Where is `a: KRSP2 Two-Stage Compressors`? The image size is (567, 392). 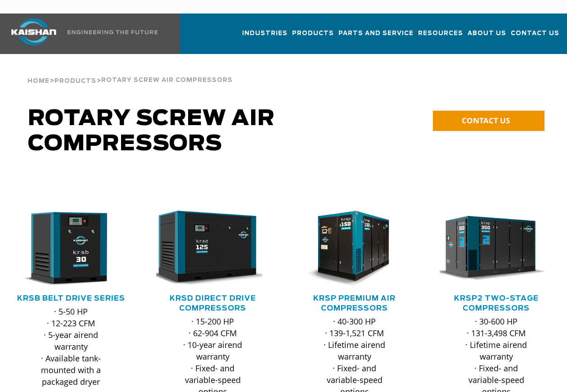
a: KRSP2 Two-Stage Compressors is located at coordinates (496, 303).